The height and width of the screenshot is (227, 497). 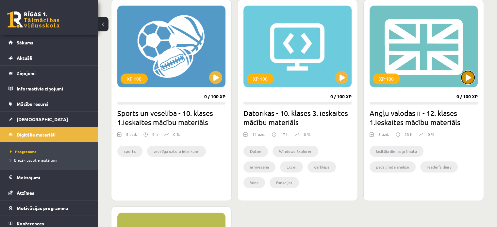 I want to click on a: Informatīvie ziņojumi, so click(x=49, y=89).